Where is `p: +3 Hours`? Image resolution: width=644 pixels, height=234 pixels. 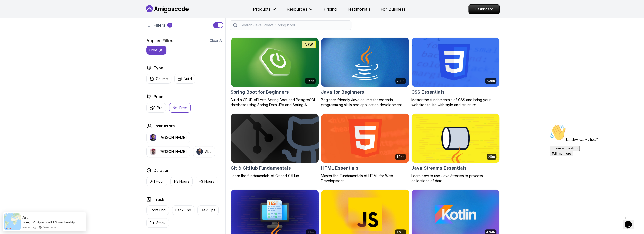 p: +3 Hours is located at coordinates (206, 182).